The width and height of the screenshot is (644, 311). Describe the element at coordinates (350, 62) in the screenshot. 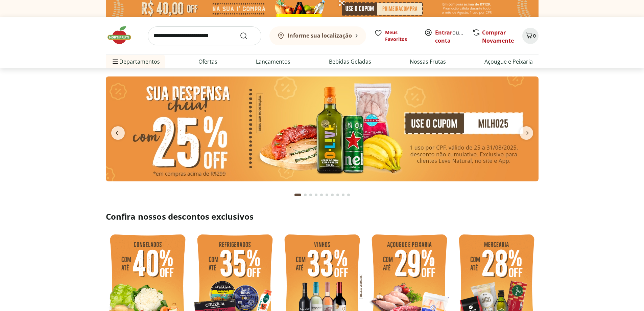

I see `a: Bebidas Geladas` at that location.